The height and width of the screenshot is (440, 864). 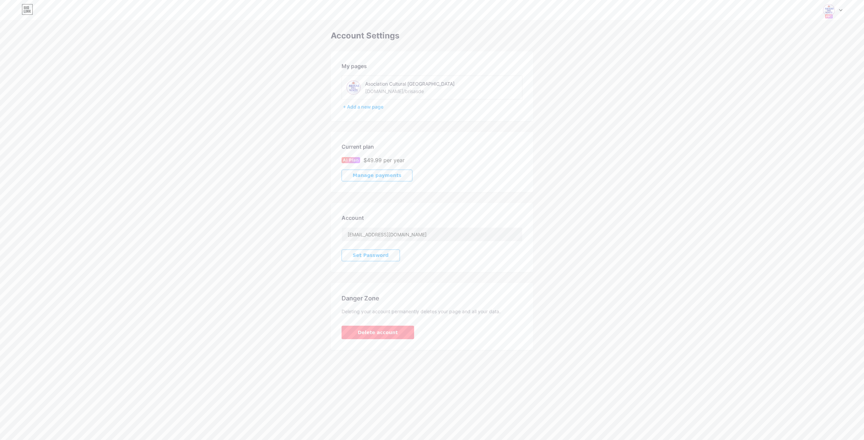 What do you see at coordinates (370, 255) in the screenshot?
I see `button: Set Password` at bounding box center [370, 255].